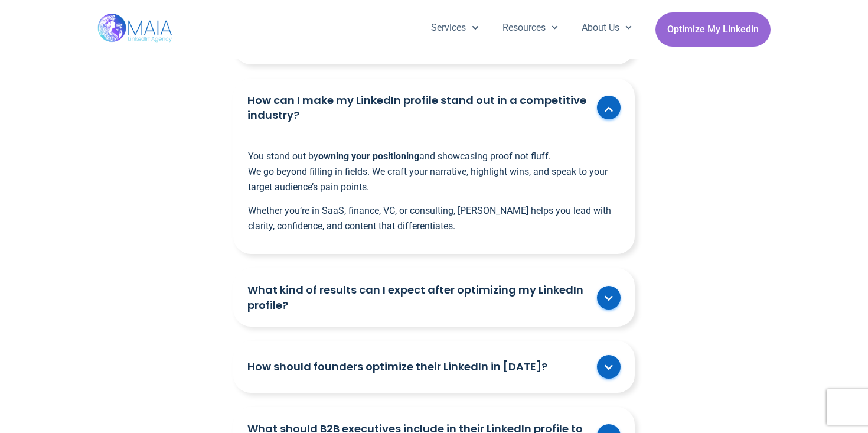 The height and width of the screenshot is (433, 868). I want to click on span: and showcasing proof not fluff., so click(485, 156).